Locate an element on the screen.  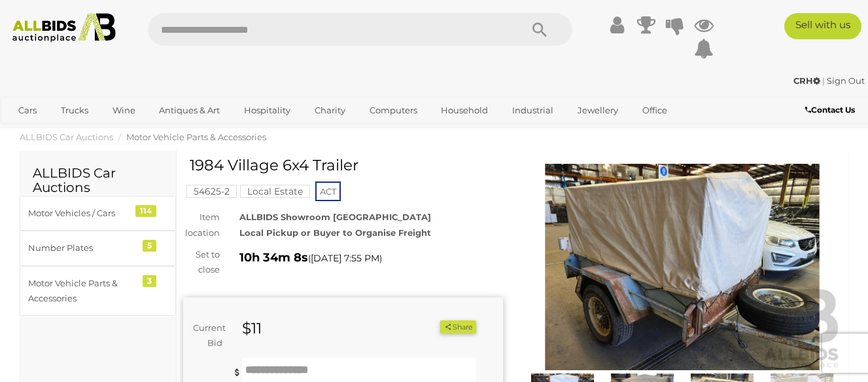
a: Jewellery is located at coordinates (597, 110).